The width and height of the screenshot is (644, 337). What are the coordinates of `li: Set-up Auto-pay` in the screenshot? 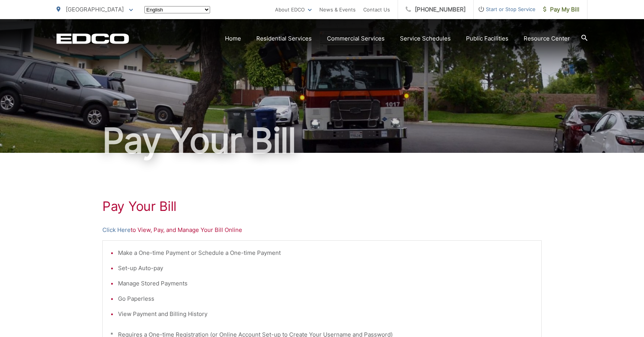 It's located at (326, 268).